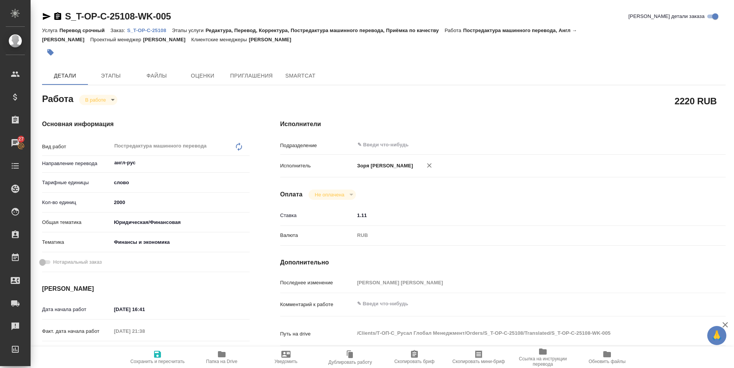  I want to click on a: S_T-OP-C-25108-WK-005, so click(118, 16).